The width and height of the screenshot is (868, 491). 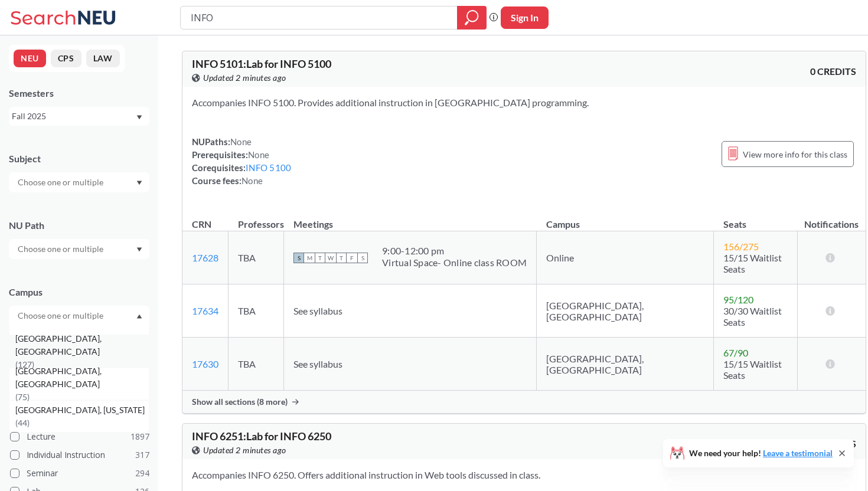 What do you see at coordinates (79, 93) in the screenshot?
I see `div: Semesters` at bounding box center [79, 93].